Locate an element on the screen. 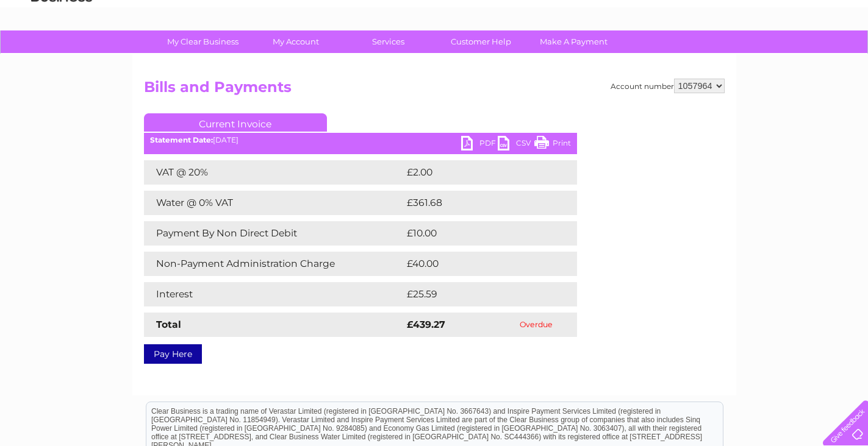 Image resolution: width=868 pixels, height=446 pixels. td: £2.00 is located at coordinates (476, 173).